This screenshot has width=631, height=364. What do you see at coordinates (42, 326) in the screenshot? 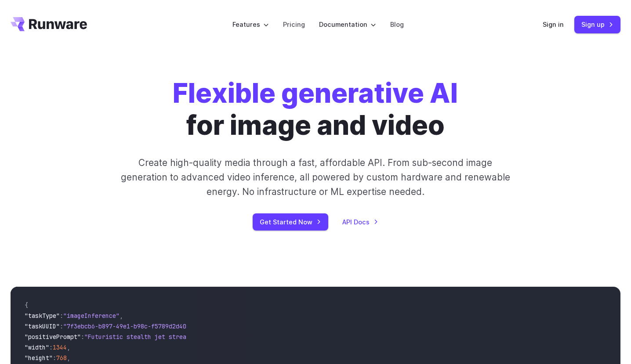
I see `span: "taskUUID"` at bounding box center [42, 326].